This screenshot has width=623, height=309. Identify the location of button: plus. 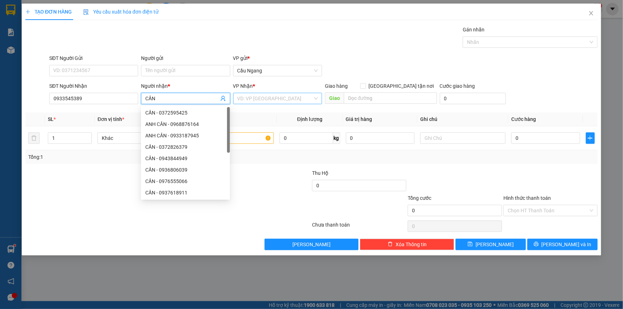
(590, 138).